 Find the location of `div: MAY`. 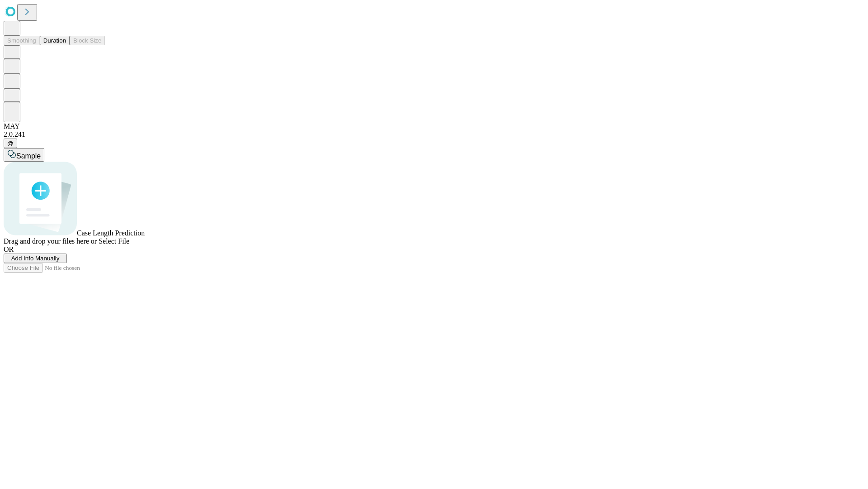

div: MAY is located at coordinates (434, 126).